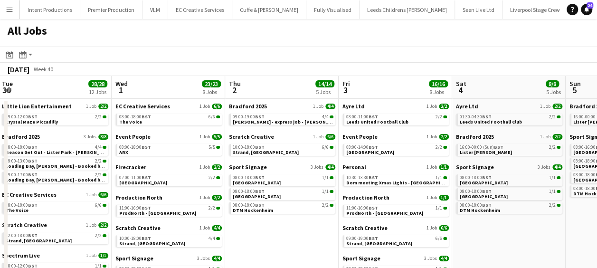 This screenshot has height=268, width=597. I want to click on button: EC Creative Services, so click(200, 10).